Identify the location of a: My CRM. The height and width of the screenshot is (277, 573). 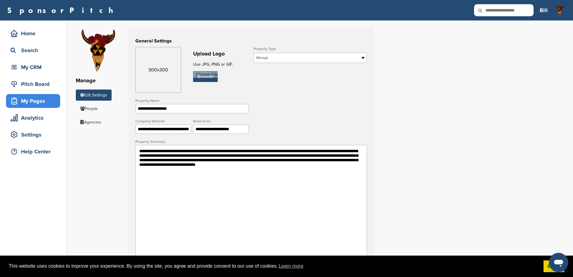
(33, 67).